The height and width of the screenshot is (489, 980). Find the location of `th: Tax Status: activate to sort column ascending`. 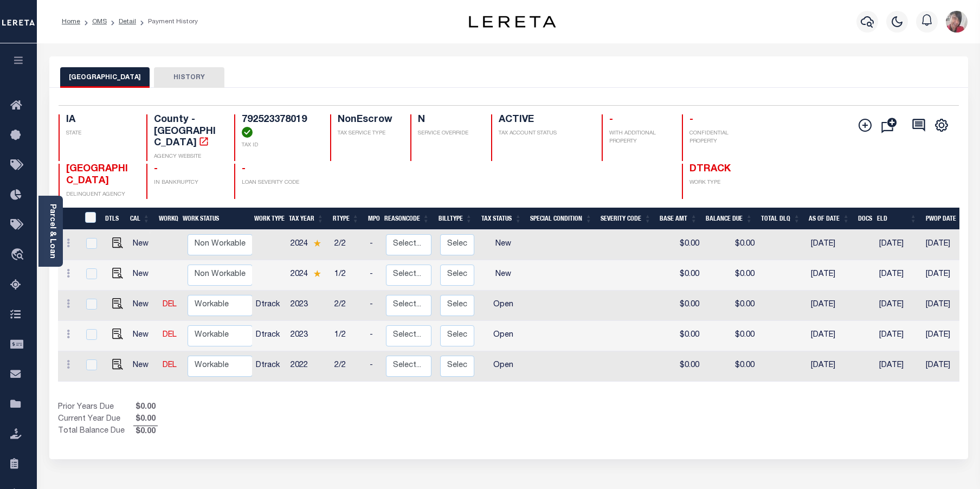

th: Tax Status: activate to sort column ascending is located at coordinates (501, 219).